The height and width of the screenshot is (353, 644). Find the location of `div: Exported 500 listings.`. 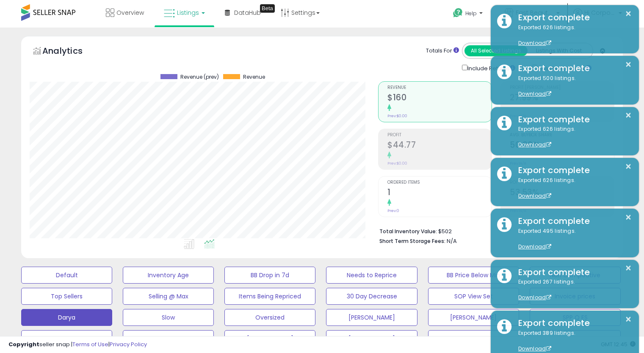

div: Exported 500 listings. is located at coordinates (572, 86).